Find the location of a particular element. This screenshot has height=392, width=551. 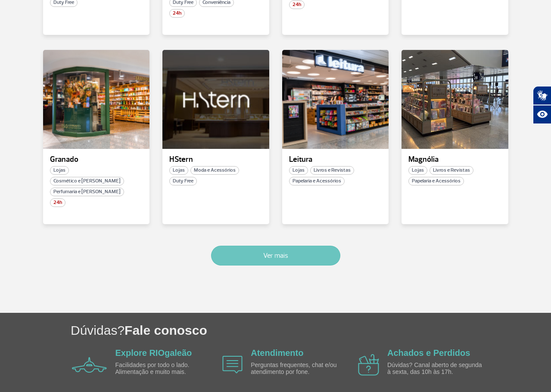

a: Explore RIOgaleão is located at coordinates (154, 353).